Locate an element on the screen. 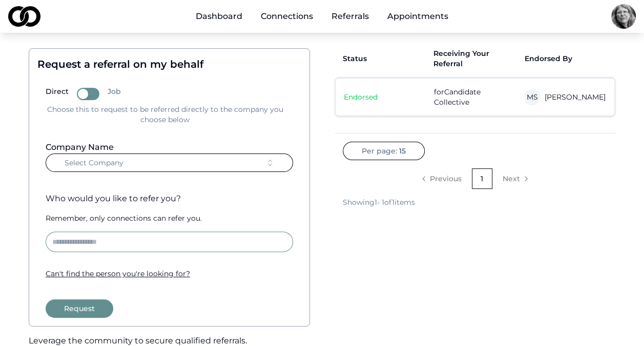  span: Receiving Your Referral is located at coordinates (475, 58).